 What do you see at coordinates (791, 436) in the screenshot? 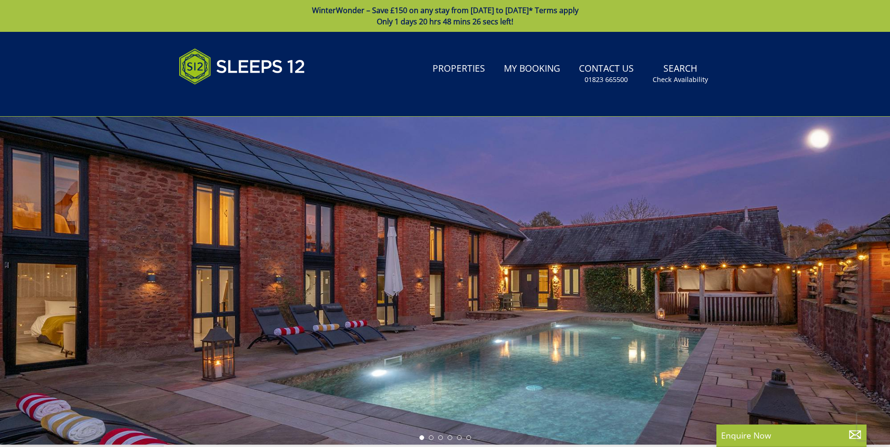
I see `p: Enquire Now` at bounding box center [791, 436].